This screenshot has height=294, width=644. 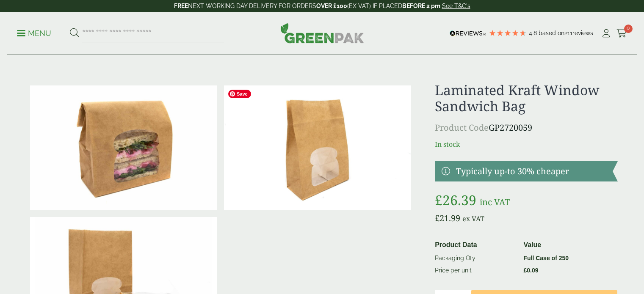 What do you see at coordinates (546, 258) in the screenshot?
I see `strong: Full Case of 250` at bounding box center [546, 258].